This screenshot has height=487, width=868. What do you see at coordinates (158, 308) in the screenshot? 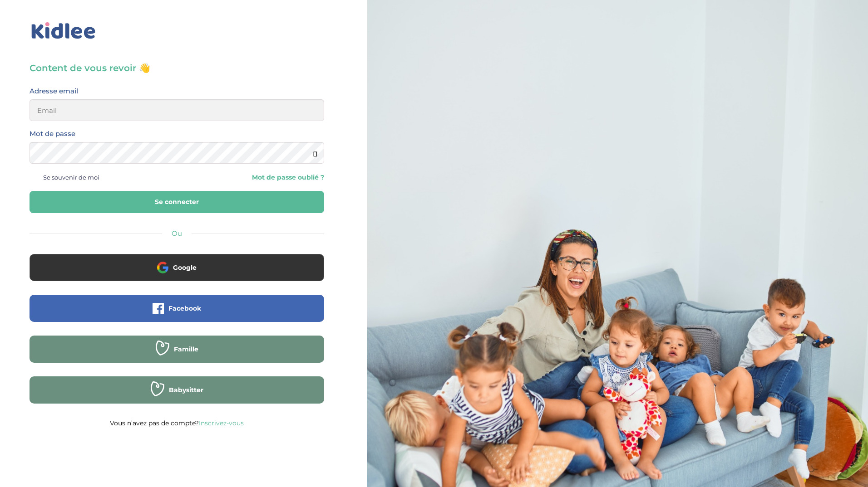
I see `img: facebook.png` at bounding box center [158, 308].